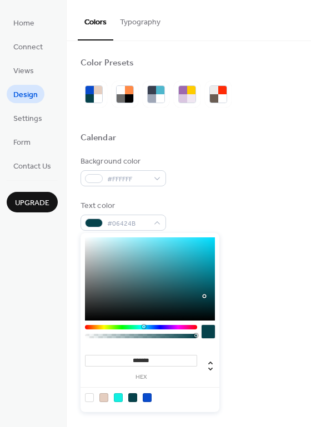  Describe the element at coordinates (26, 95) in the screenshot. I see `span: Design` at that location.